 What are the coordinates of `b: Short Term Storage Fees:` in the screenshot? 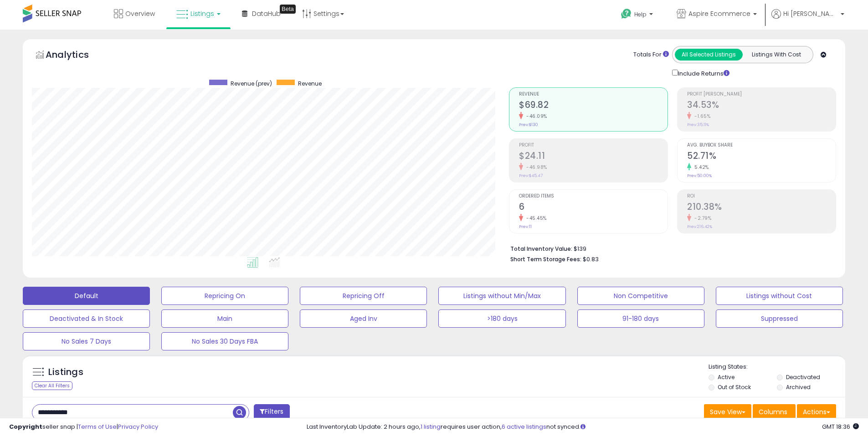 It's located at (546, 259).